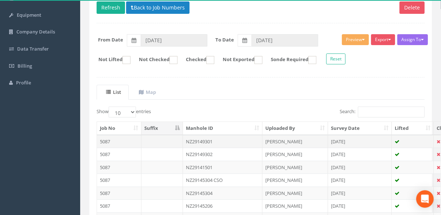 Image resolution: width=441 pixels, height=215 pixels. Describe the element at coordinates (223, 193) in the screenshot. I see `td: NZ29145304` at that location.